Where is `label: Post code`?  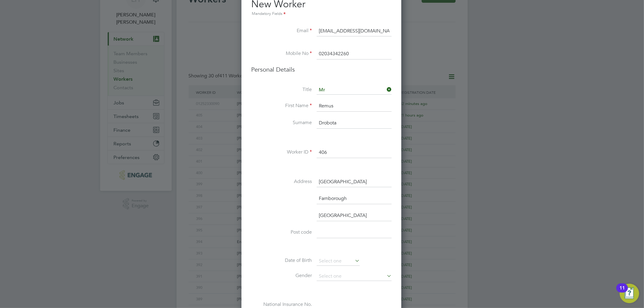 label: Post code is located at coordinates (282, 232).